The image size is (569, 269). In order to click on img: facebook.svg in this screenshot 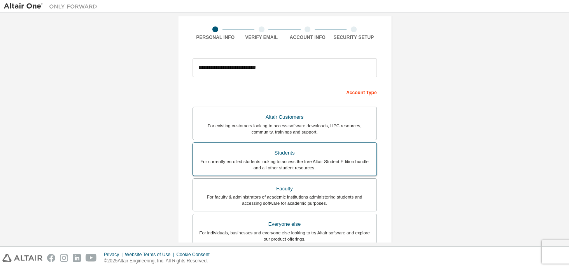, I will do `click(51, 257)`.